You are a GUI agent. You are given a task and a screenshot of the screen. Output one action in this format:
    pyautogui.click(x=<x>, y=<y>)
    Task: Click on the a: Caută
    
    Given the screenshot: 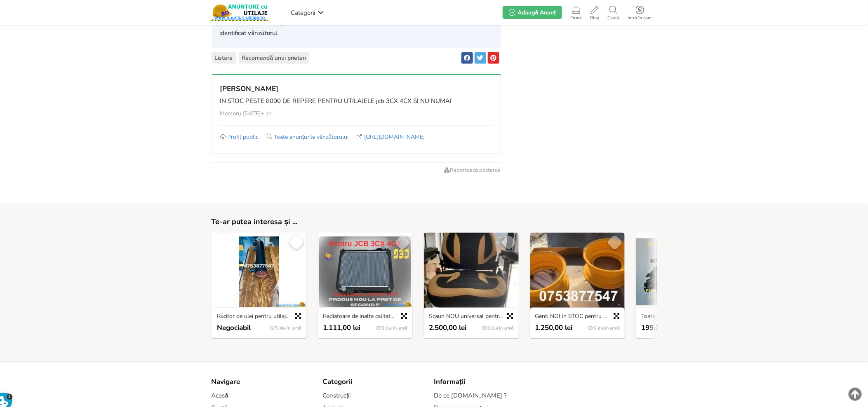 What is the action you would take?
    pyautogui.click(x=613, y=12)
    